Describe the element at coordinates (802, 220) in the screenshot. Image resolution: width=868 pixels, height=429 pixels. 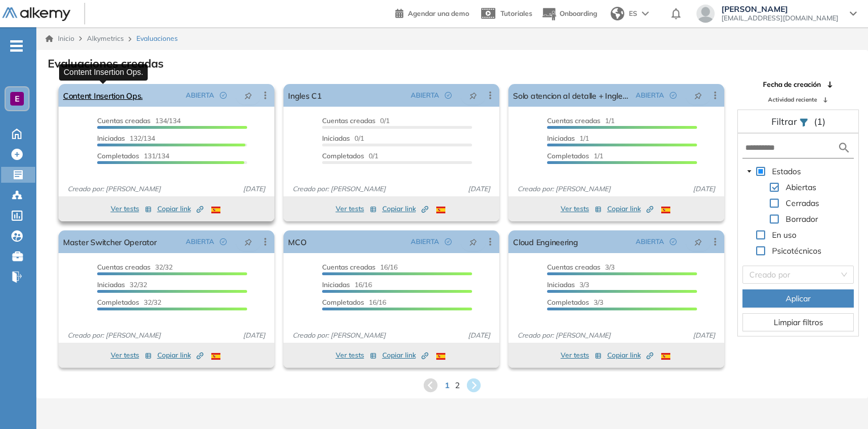
I see `span: Borrador` at that location.